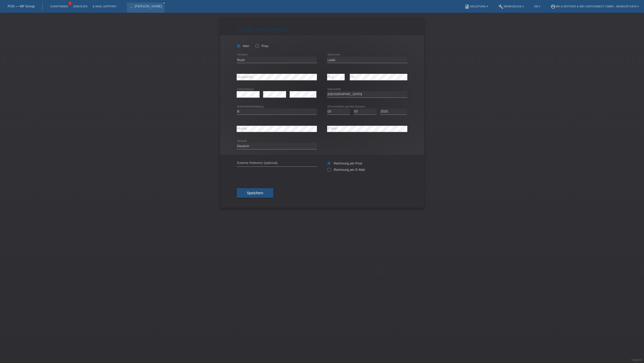 Image resolution: width=644 pixels, height=363 pixels. What do you see at coordinates (59, 7) in the screenshot?
I see `a: Kund*innen` at bounding box center [59, 7].